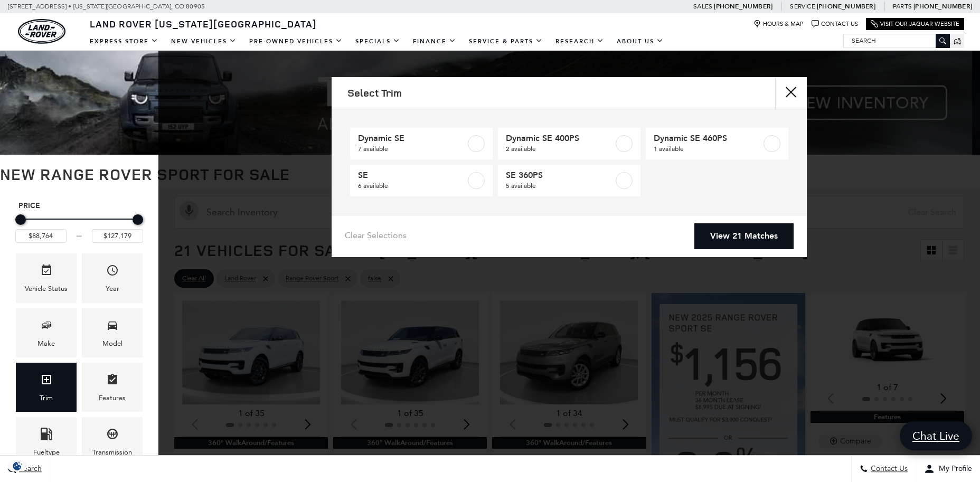  Describe the element at coordinates (412, 149) in the screenshot. I see `span: 7 available` at that location.